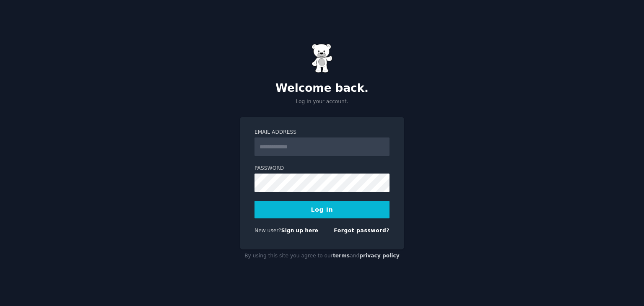  Describe the element at coordinates (268, 231) in the screenshot. I see `span: New user?` at that location.